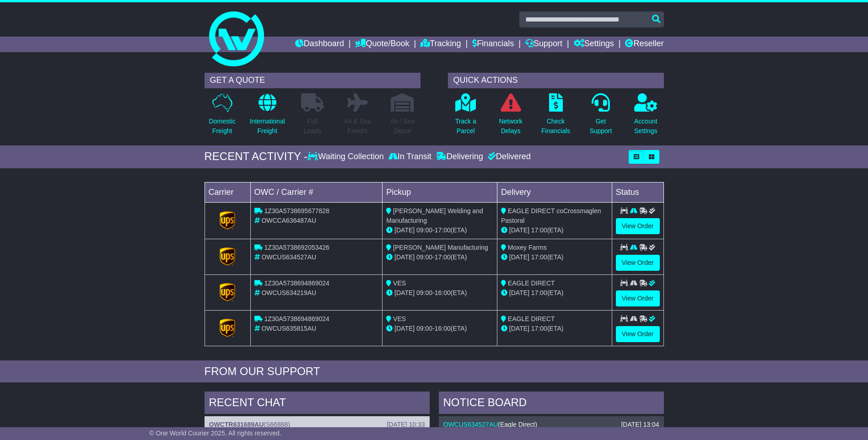 Image resolution: width=868 pixels, height=440 pixels. I want to click on a: CheckFinancials, so click(556, 117).